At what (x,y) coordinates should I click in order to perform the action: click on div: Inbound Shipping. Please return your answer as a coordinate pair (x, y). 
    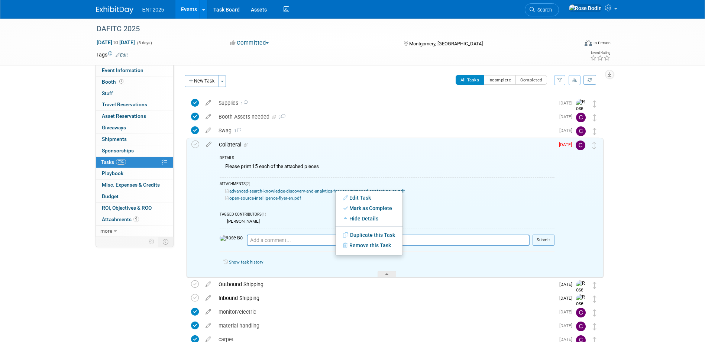
    Looking at the image, I should click on (385, 298).